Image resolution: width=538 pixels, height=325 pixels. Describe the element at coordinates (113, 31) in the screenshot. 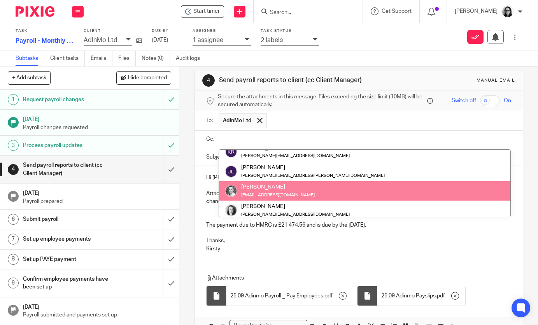

I see `label: Client` at that location.